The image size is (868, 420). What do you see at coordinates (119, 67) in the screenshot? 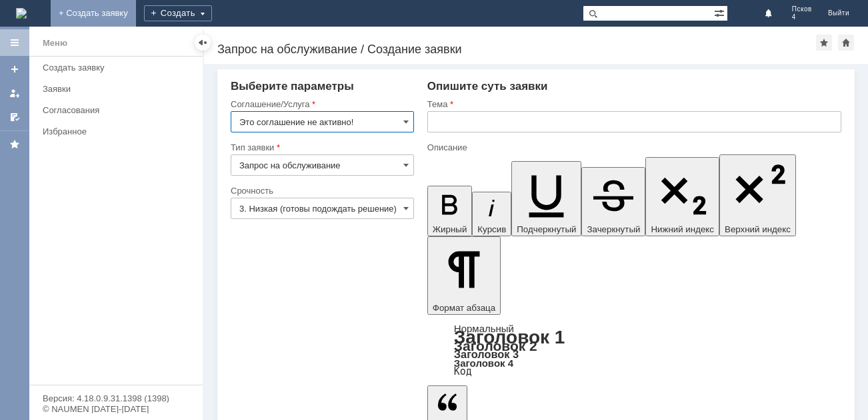
I see `div: Создать заявку` at bounding box center [119, 67].